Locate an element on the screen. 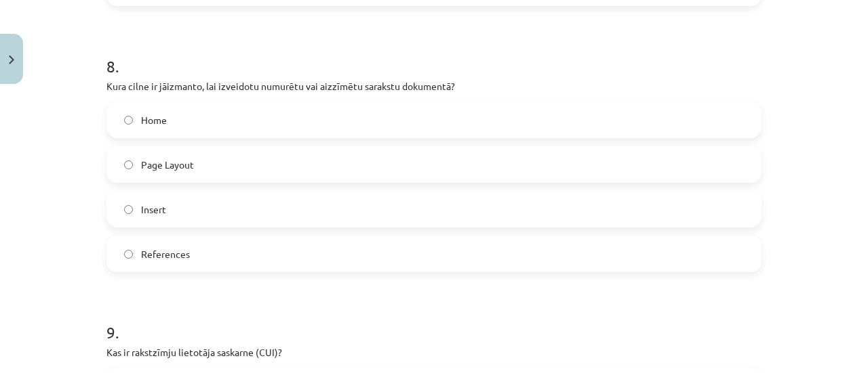 This screenshot has width=868, height=373. input: Insert is located at coordinates (128, 209).